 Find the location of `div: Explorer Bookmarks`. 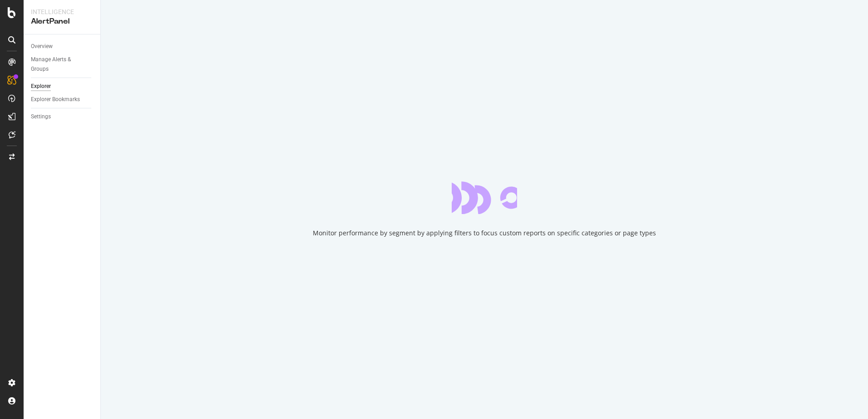

div: Explorer Bookmarks is located at coordinates (55, 99).